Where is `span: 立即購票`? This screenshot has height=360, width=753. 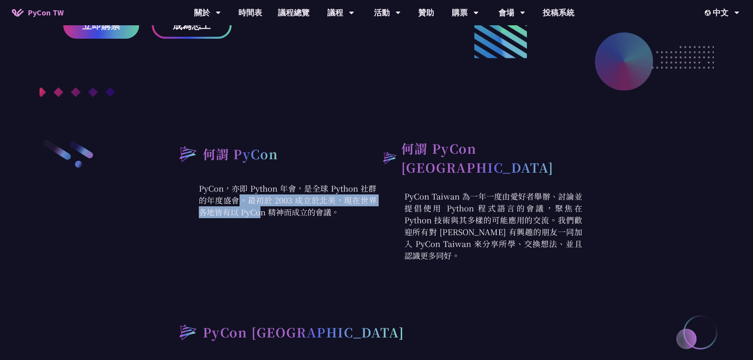 span: 立即購票 is located at coordinates (101, 25).